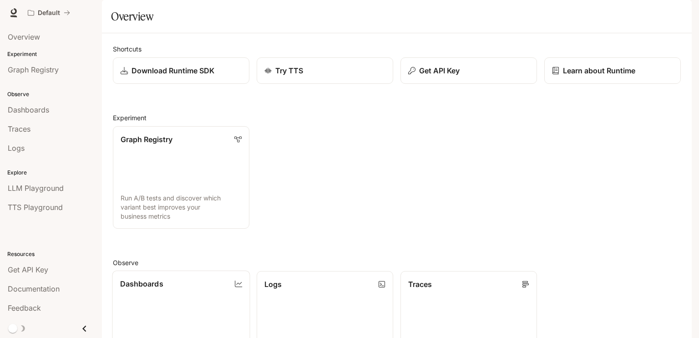 The width and height of the screenshot is (699, 338). Describe the element at coordinates (181, 177) in the screenshot. I see `a: Graph RegistryRun A/B tests and discover which variant best improves your business metrics` at that location.